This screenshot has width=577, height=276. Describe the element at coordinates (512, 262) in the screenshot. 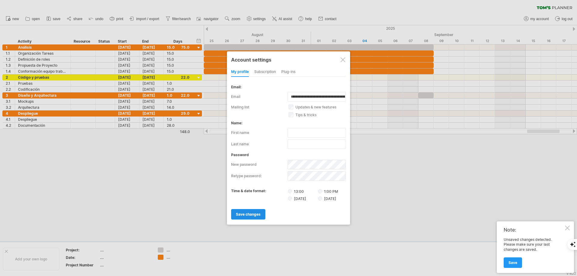

I see `span: Save` at that location.